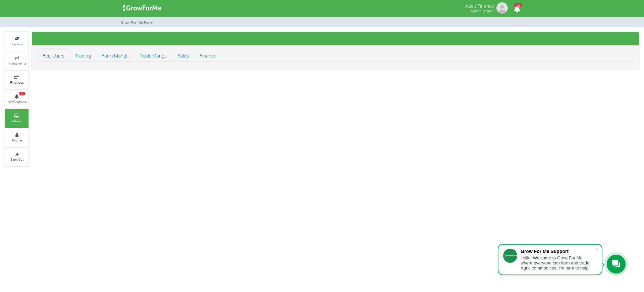 The image size is (644, 292). Describe the element at coordinates (482, 11) in the screenshot. I see `small: Administrator` at that location.